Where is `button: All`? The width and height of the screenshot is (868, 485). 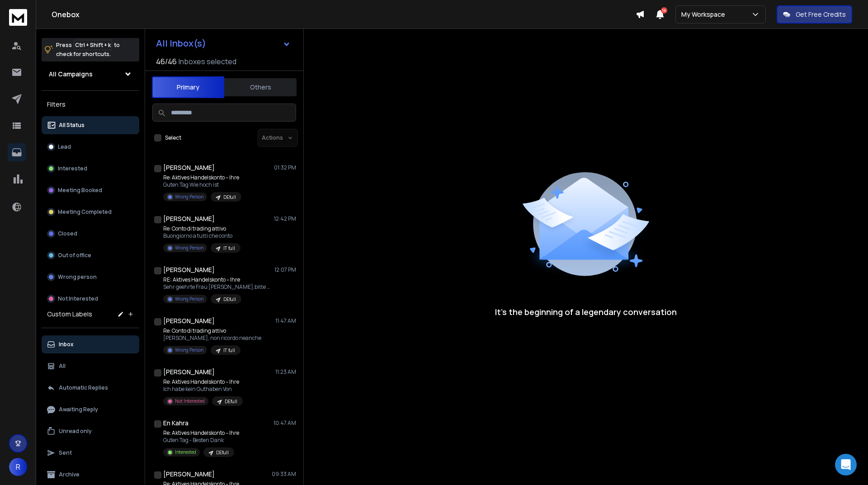
button: All is located at coordinates (91, 366).